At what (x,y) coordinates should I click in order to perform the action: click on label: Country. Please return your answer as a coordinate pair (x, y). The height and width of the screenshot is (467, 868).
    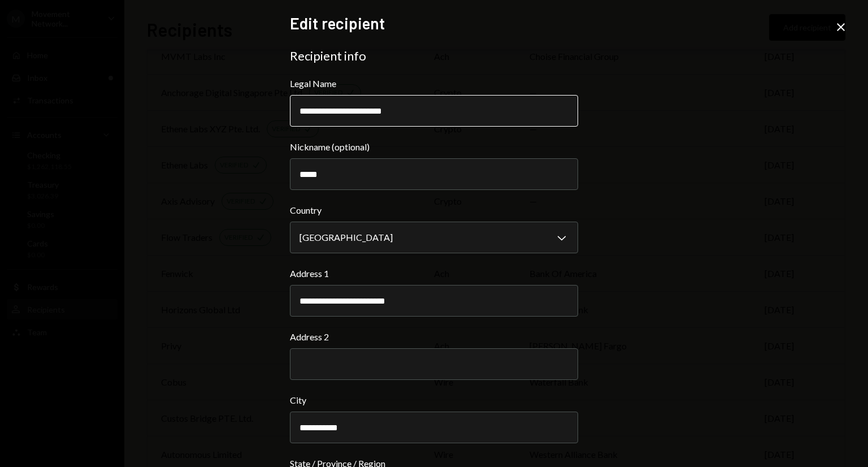
    Looking at the image, I should click on (434, 210).